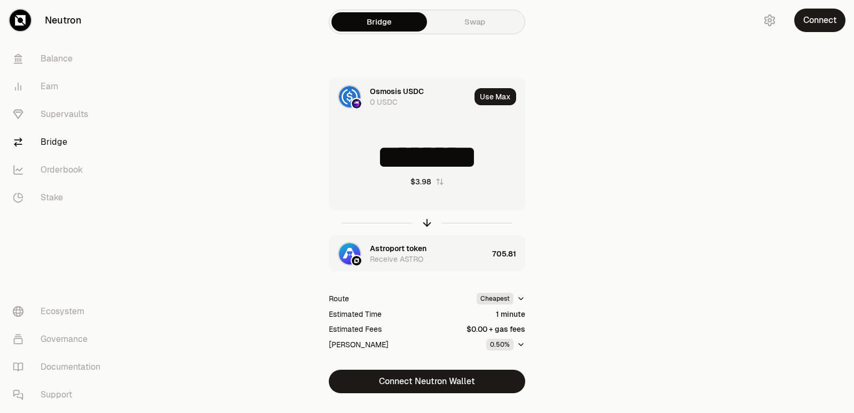 This screenshot has width=854, height=413. Describe the element at coordinates (60, 395) in the screenshot. I see `a: Support` at that location.